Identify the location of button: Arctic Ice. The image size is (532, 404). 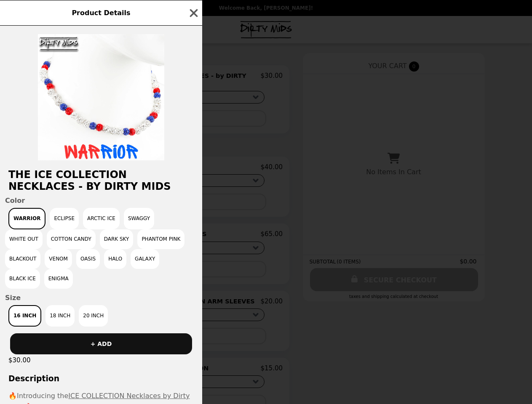
(101, 218).